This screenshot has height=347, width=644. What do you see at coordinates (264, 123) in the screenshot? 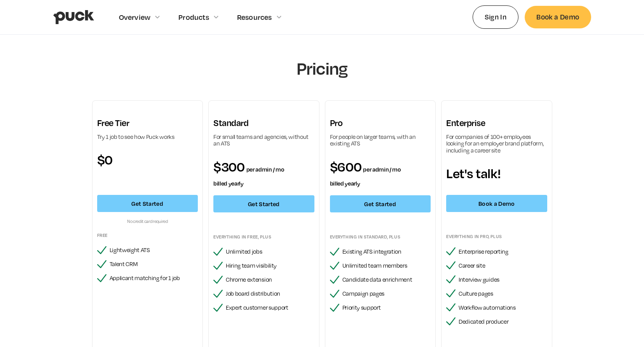
I see `h3: Standard` at bounding box center [264, 123].